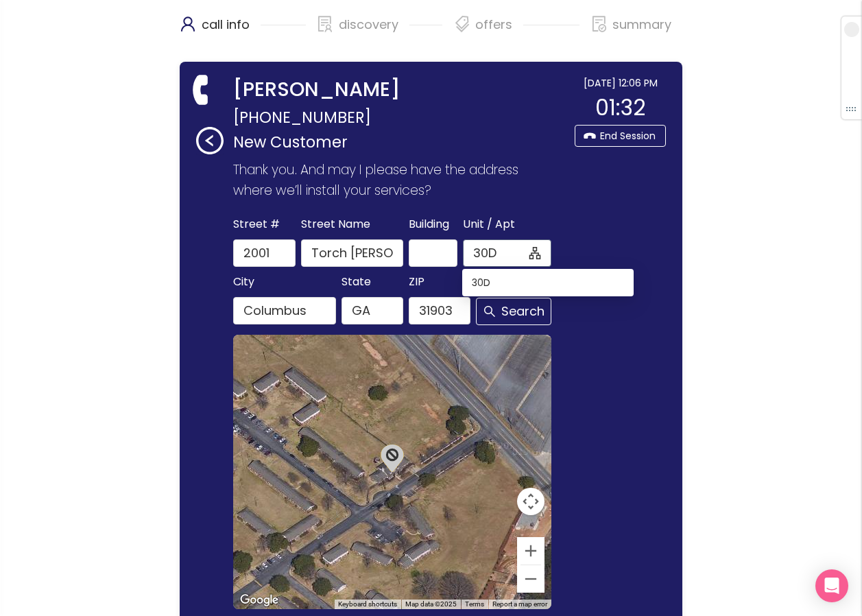  Describe the element at coordinates (400, 142) in the screenshot. I see `p: New Customer` at that location.